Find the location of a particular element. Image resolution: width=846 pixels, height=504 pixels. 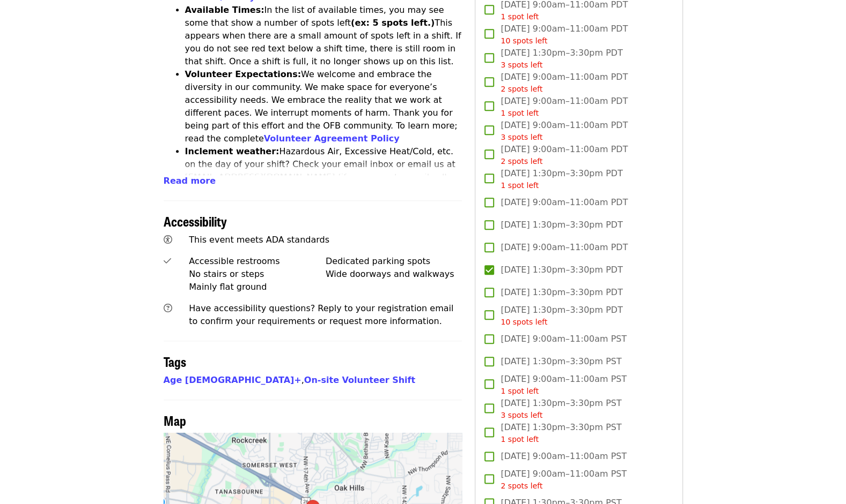

div: Wide doorways and walkways is located at coordinates (394, 274).